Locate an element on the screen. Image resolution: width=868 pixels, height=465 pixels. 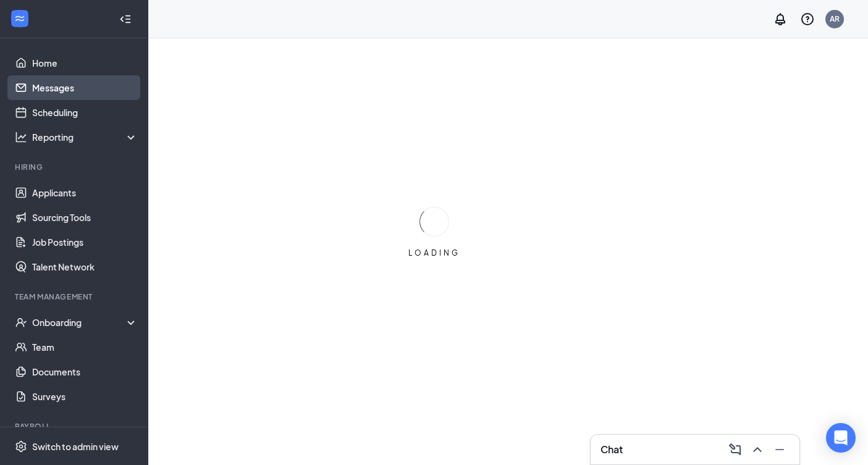
svg: UserCheck is located at coordinates (21, 323).